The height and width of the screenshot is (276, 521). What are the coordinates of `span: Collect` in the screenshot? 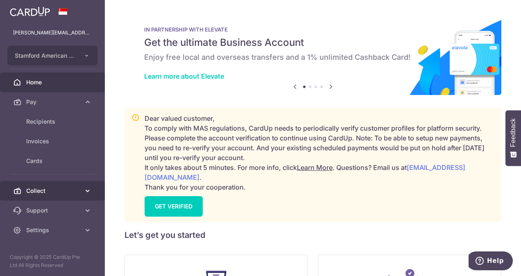 It's located at (53, 191).